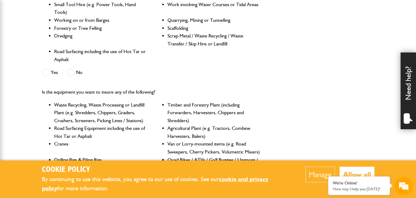  What do you see at coordinates (214, 148) in the screenshot?
I see `li: Van or Lorry-mounted items (e.g. Road Sweepers, Cherry Pickers, Volumetric Mixers)` at bounding box center [214, 148].